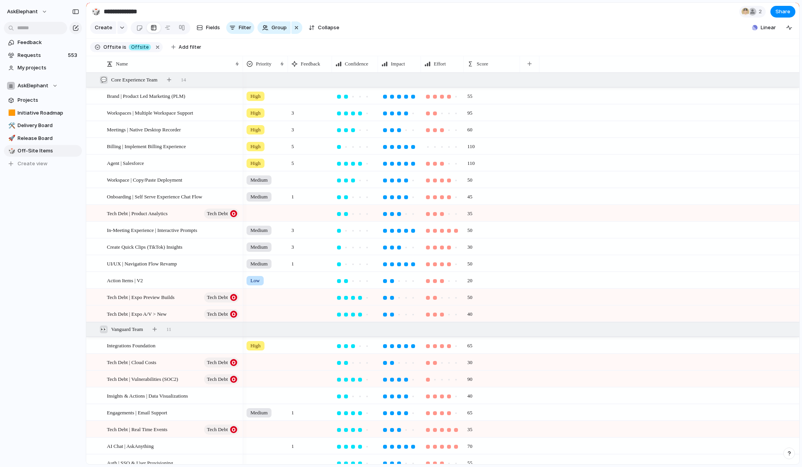  What do you see at coordinates (137, 412) in the screenshot?
I see `span: Engagements | Email Support` at bounding box center [137, 412].